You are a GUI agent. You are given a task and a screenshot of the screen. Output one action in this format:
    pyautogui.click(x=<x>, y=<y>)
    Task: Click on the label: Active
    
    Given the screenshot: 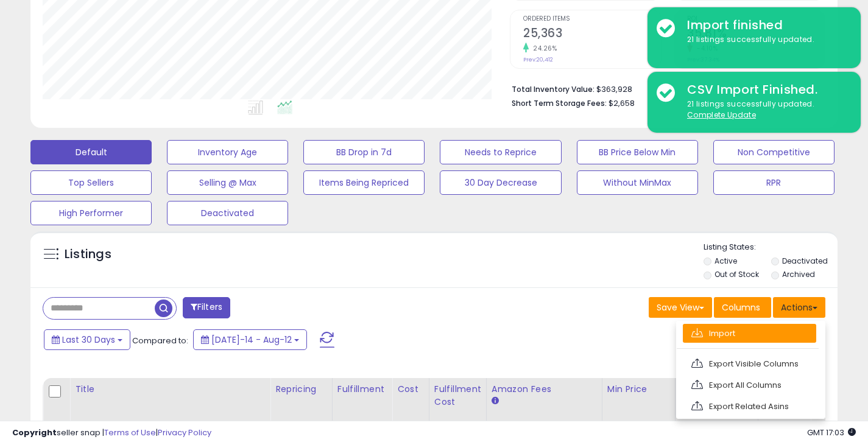 What is the action you would take?
    pyautogui.click(x=725, y=261)
    